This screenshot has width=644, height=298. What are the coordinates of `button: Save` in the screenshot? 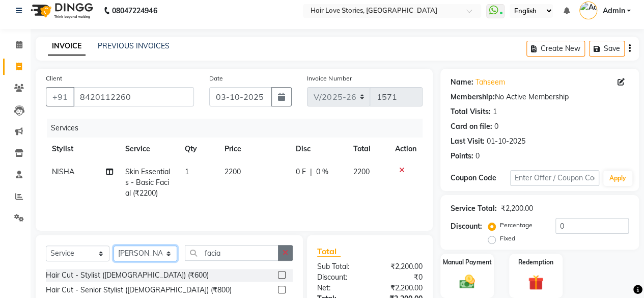 It's located at (607, 48).